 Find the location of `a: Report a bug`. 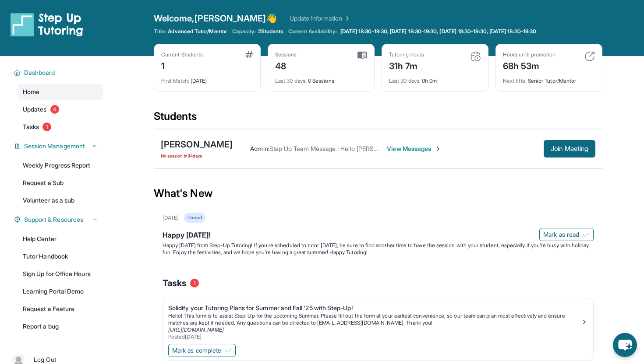

a: Report a bug is located at coordinates (60, 327).